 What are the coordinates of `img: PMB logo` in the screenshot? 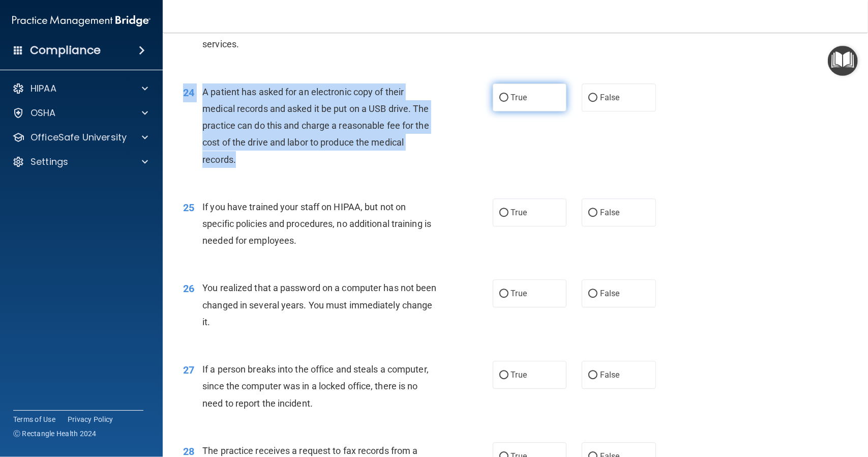 It's located at (81, 21).